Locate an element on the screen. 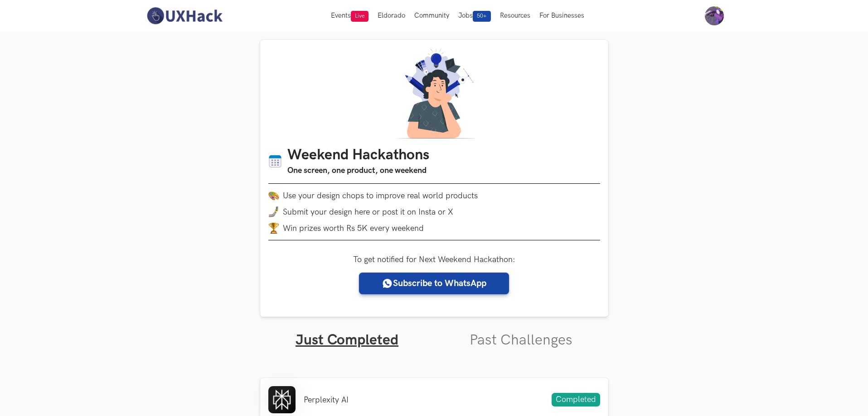  span: Submit your design here or post it on Insta or X is located at coordinates (368, 212).